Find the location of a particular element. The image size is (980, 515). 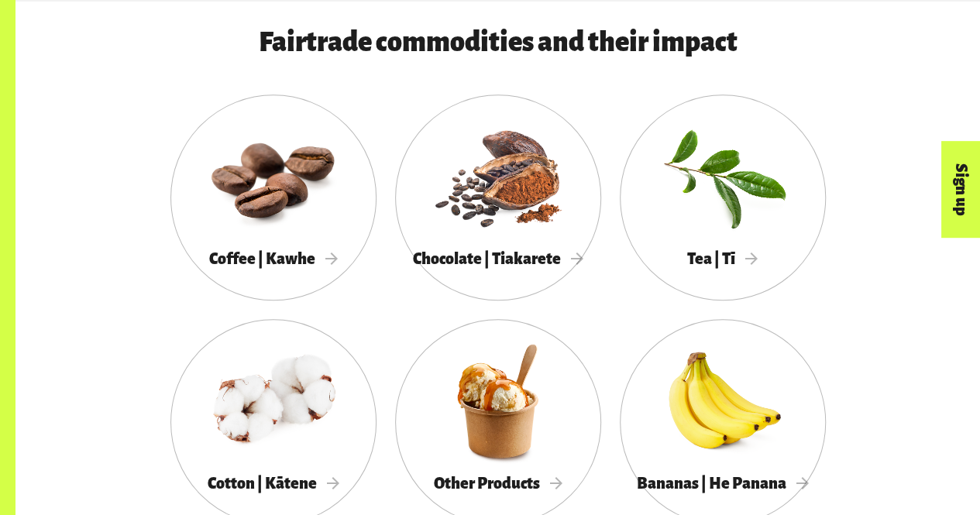

span: Other Products is located at coordinates (498, 484).